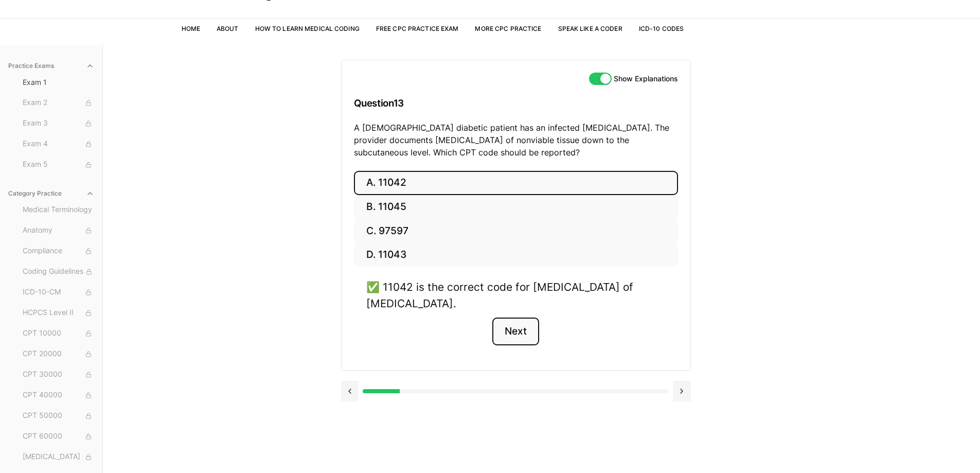 The width and height of the screenshot is (980, 473). Describe the element at coordinates (590, 28) in the screenshot. I see `a: Speak Like a Coder` at that location.